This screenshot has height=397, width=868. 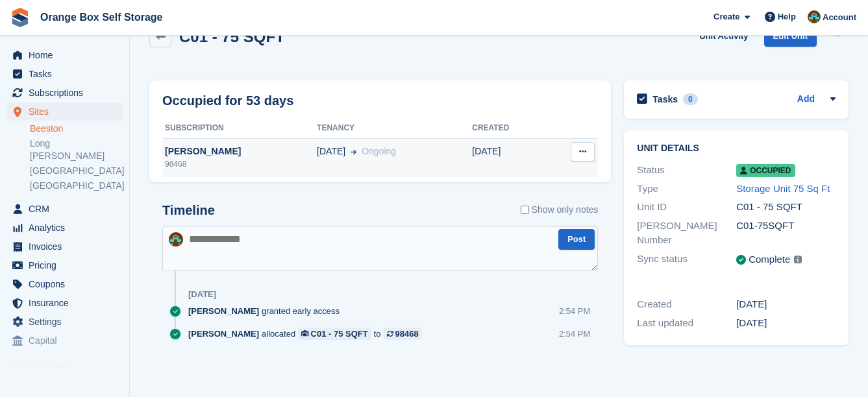 What do you see at coordinates (686, 323) in the screenshot?
I see `div: Last updated` at bounding box center [686, 323].